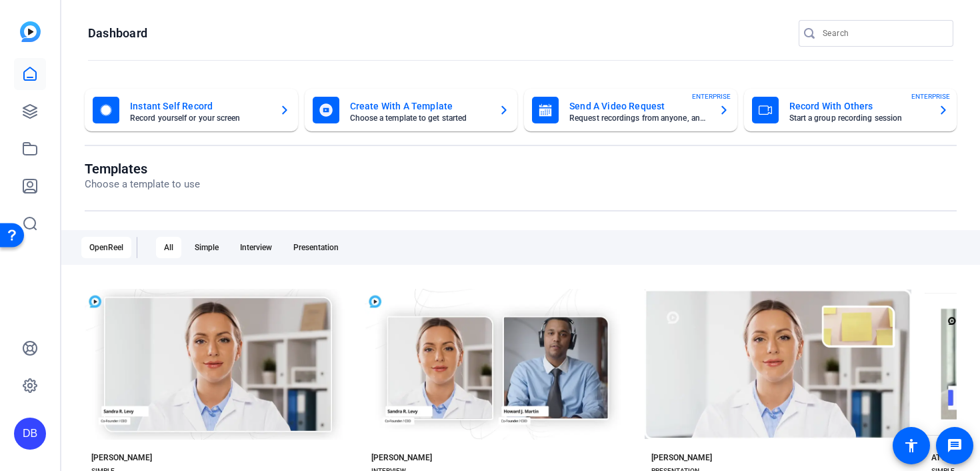  Describe the element at coordinates (955, 445) in the screenshot. I see `mat-icon: message` at that location.